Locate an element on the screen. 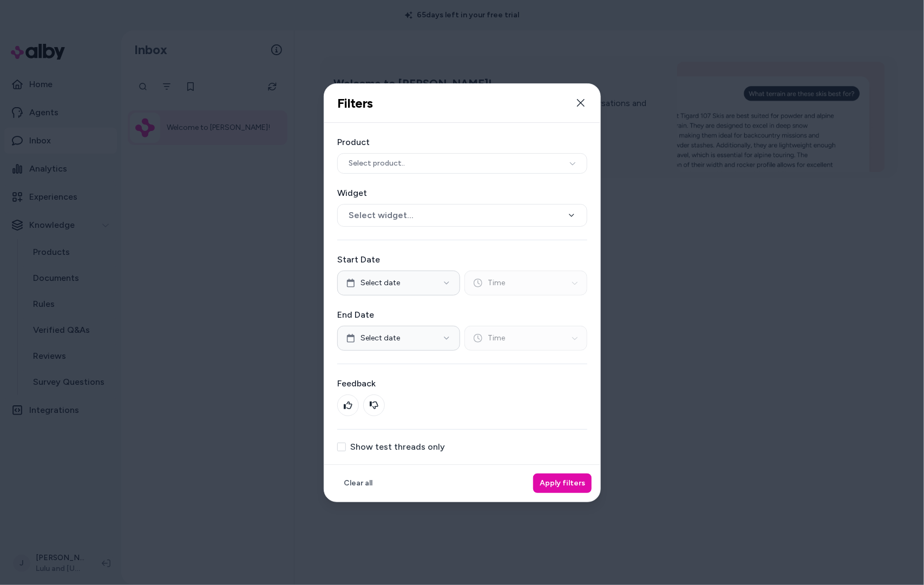 Image resolution: width=924 pixels, height=585 pixels. button: Apply filters is located at coordinates (563, 484).